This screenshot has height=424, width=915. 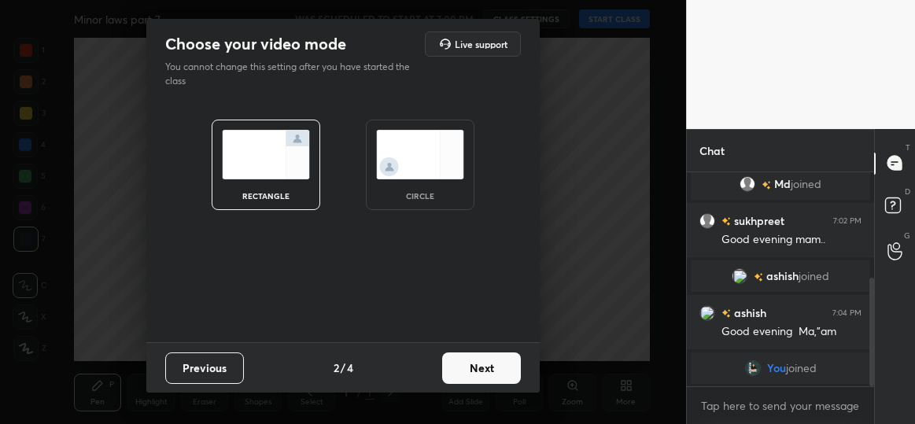 I want to click on div: Good evening Ma,"am, so click(x=791, y=332).